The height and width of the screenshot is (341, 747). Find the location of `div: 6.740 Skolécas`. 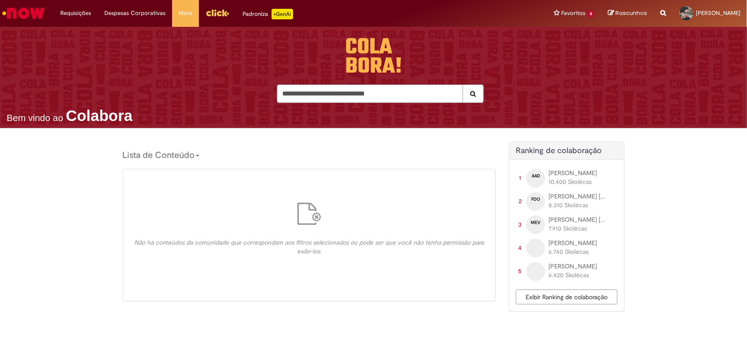

div: 6.740 Skolécas is located at coordinates (581, 252).